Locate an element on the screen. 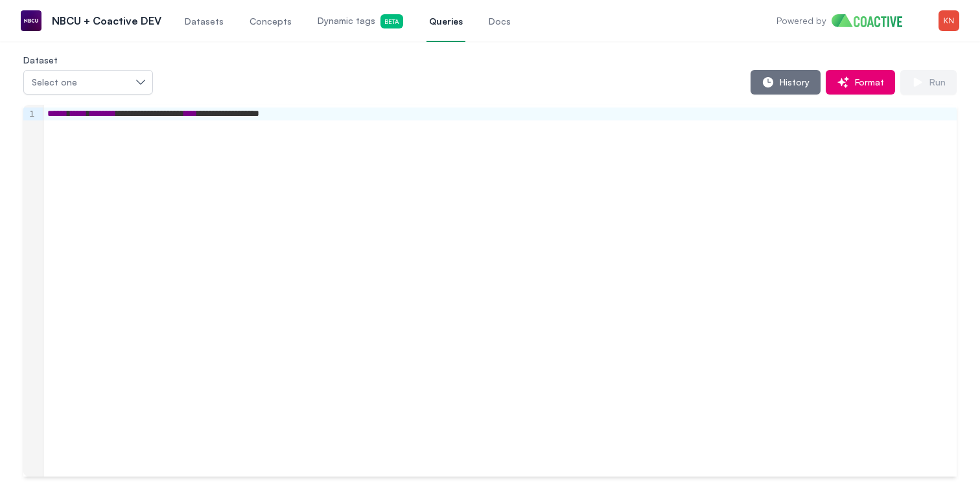 Image resolution: width=980 pixels, height=496 pixels. button: Format is located at coordinates (860, 83).